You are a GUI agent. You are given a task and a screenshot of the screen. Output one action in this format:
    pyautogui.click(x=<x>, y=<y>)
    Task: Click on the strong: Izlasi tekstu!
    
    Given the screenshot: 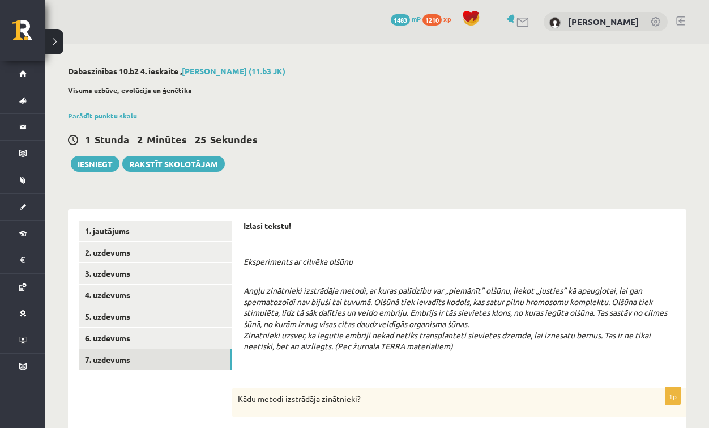 What is the action you would take?
    pyautogui.click(x=267, y=225)
    